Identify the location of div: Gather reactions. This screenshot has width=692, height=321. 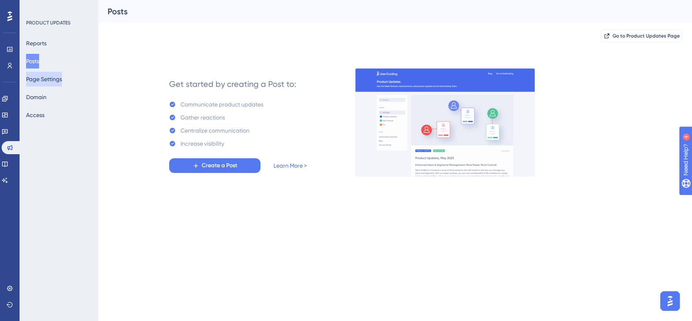
(203, 117).